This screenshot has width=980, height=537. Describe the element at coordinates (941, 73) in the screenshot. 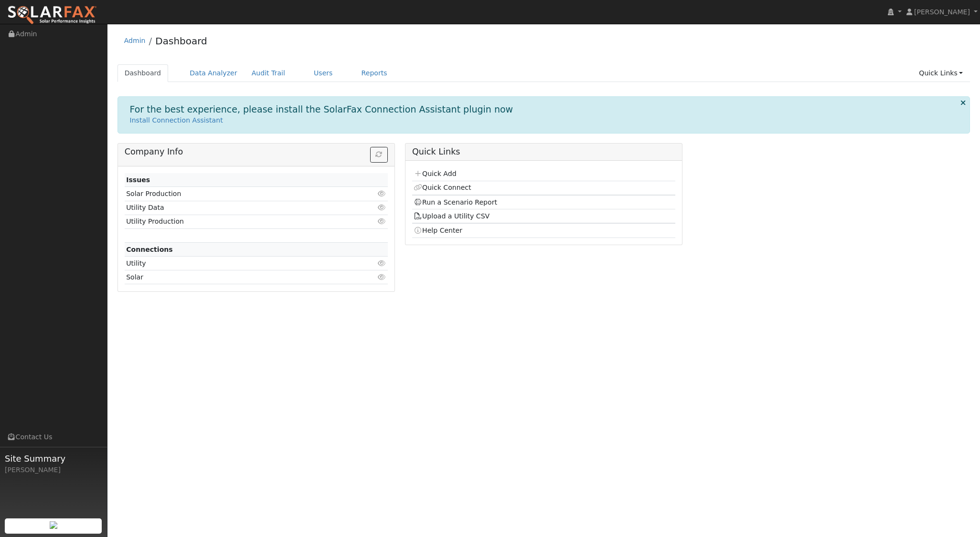

I see `a: Quick Links` at that location.